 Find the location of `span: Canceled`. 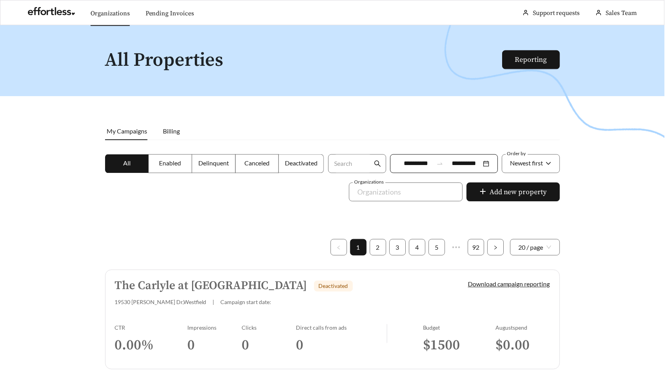

span: Canceled is located at coordinates (258, 163).